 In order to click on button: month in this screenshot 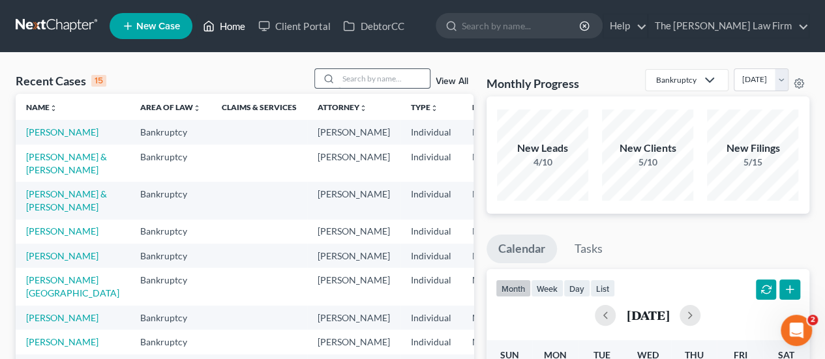, I will do `click(513, 288)`.